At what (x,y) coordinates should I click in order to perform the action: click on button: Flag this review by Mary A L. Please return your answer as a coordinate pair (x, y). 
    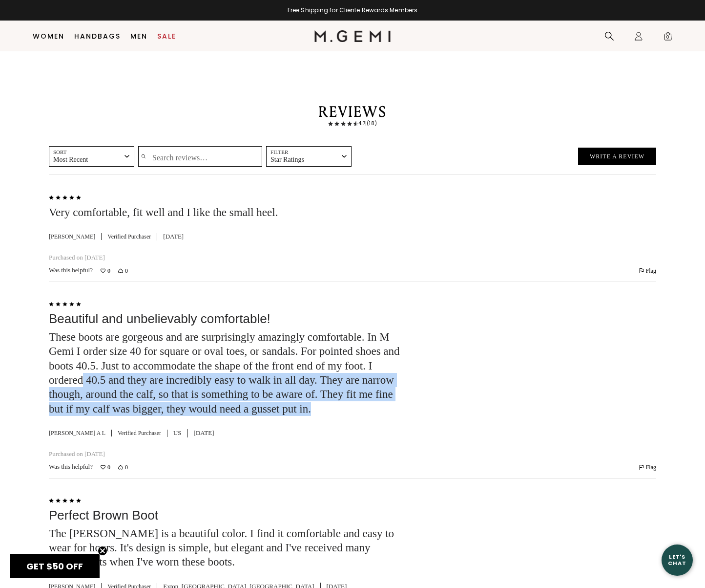
    Looking at the image, I should click on (647, 467).